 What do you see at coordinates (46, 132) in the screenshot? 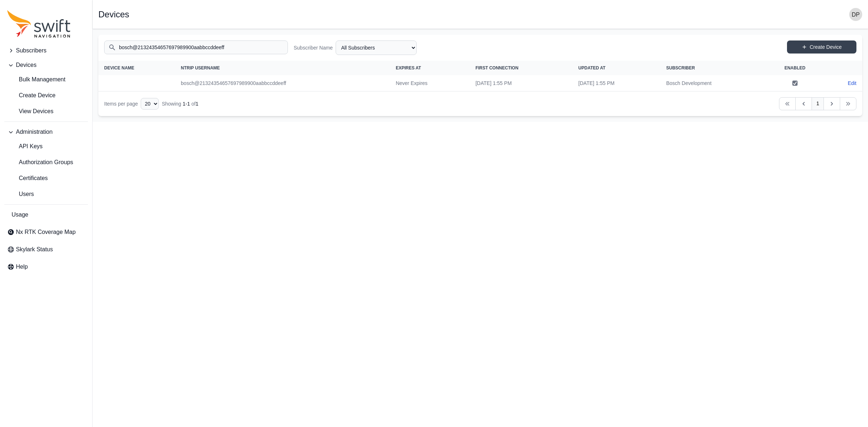
I see `button: Administration` at bounding box center [46, 132].